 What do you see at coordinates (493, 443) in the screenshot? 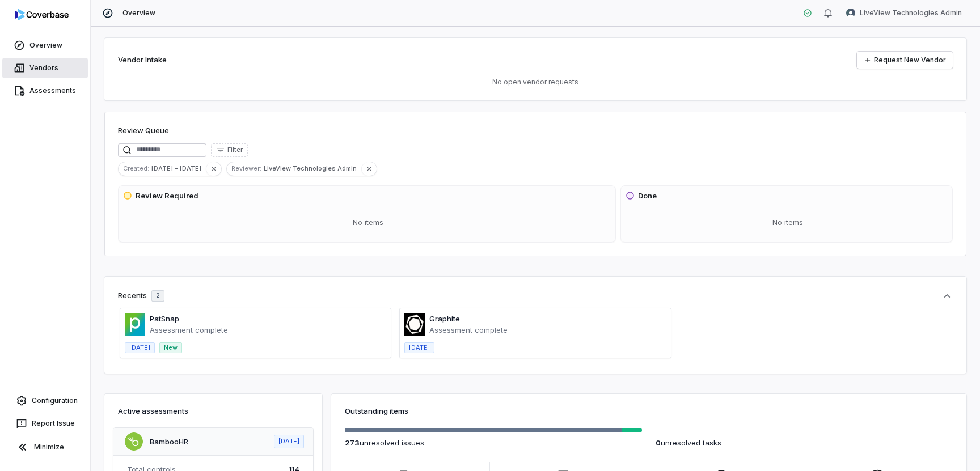
I see `p: unresolved issue s` at bounding box center [493, 443].